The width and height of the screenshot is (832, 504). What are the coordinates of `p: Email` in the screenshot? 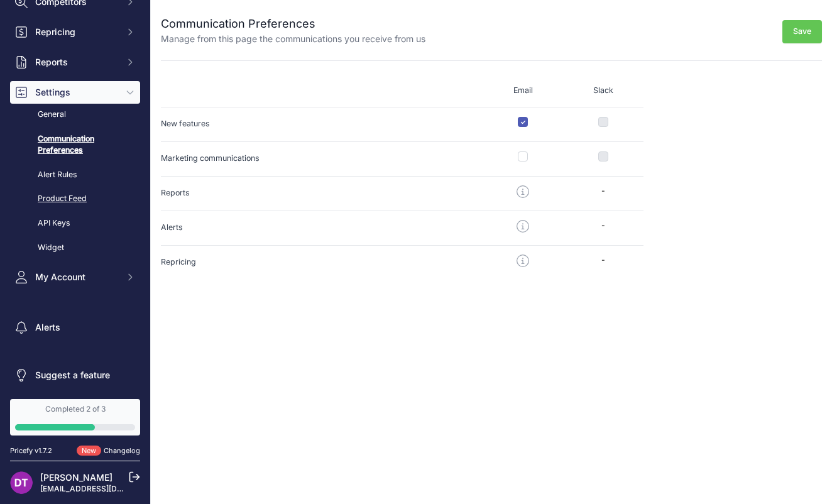 It's located at (523, 90).